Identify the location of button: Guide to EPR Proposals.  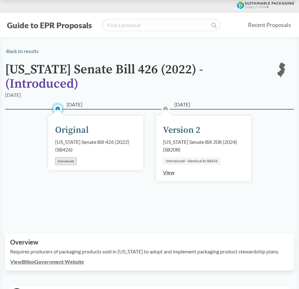
(50, 25).